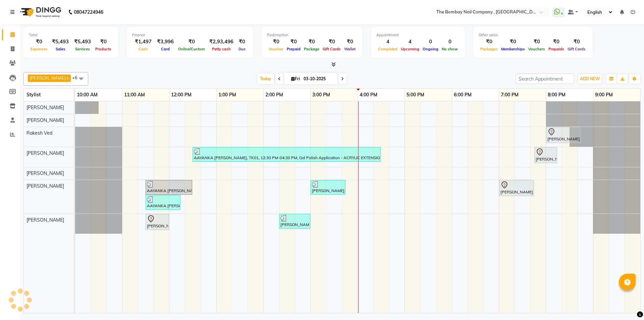 This screenshot has width=644, height=320. Describe the element at coordinates (410, 49) in the screenshot. I see `span: Upcoming` at that location.